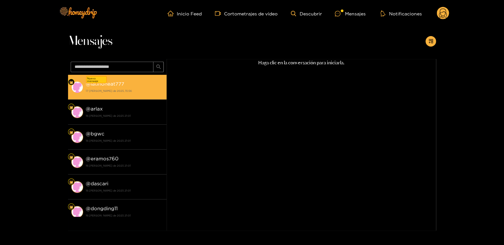 Image resolution: width=504 pixels, height=245 pixels. What do you see at coordinates (219, 13) in the screenshot?
I see `span: cámara de vídeo` at bounding box center [219, 13].